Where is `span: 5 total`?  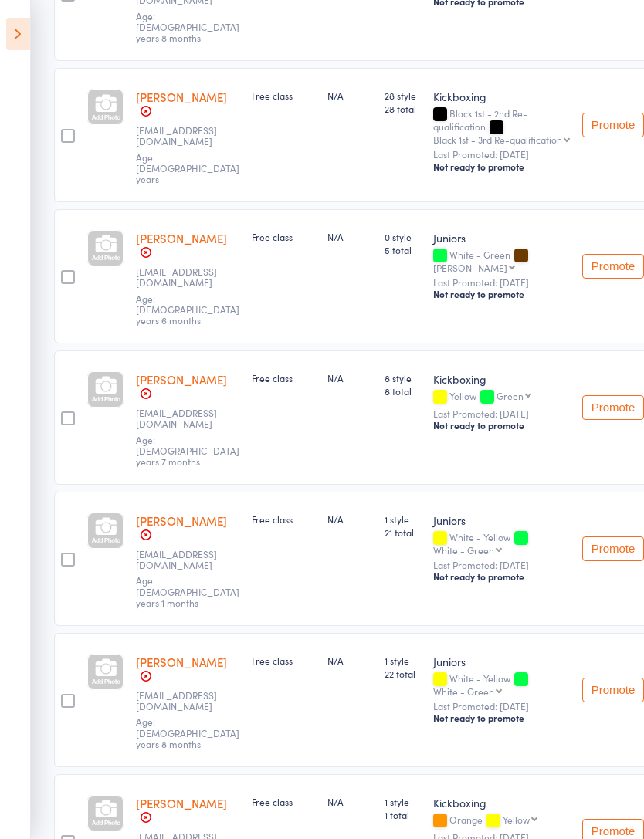
span: 5 total is located at coordinates (402, 249).